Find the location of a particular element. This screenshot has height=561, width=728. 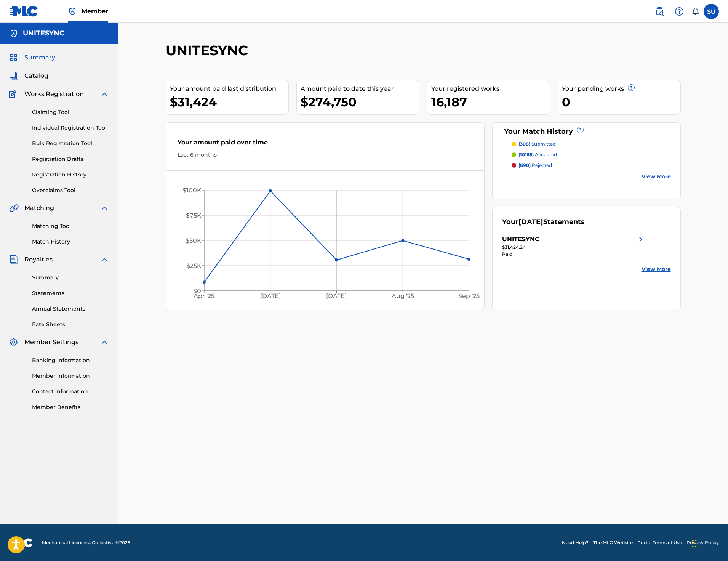

img: Summary is located at coordinates (13, 57).